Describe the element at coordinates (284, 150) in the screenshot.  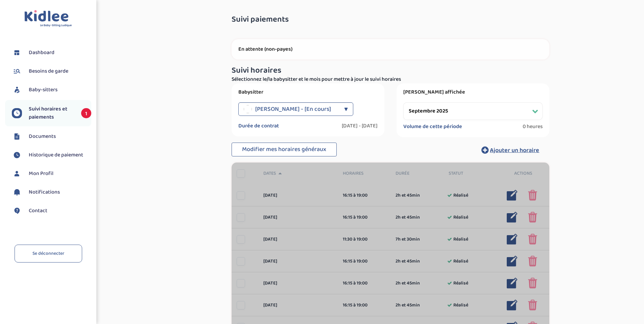
I see `button: Modifier mes horaires généraux` at that location.